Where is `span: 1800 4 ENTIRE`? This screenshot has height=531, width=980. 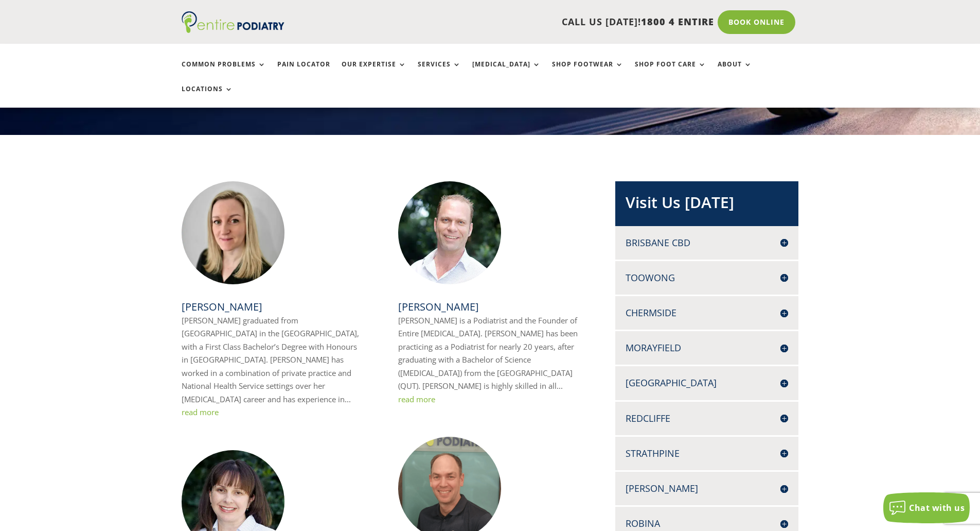
span: 1800 4 ENTIRE is located at coordinates (678, 21).